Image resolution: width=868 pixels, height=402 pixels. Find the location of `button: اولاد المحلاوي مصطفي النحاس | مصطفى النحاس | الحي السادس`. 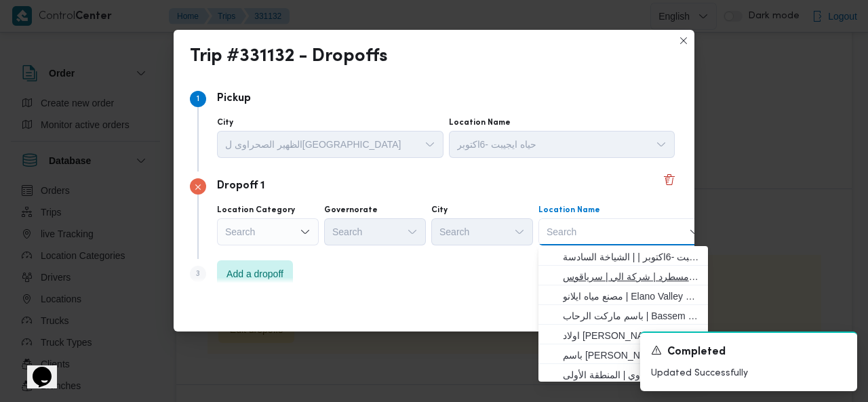

button: اولاد المحلاوي مصطفي النحاس | مصطفى النحاس | الحي السادس is located at coordinates (623, 335).